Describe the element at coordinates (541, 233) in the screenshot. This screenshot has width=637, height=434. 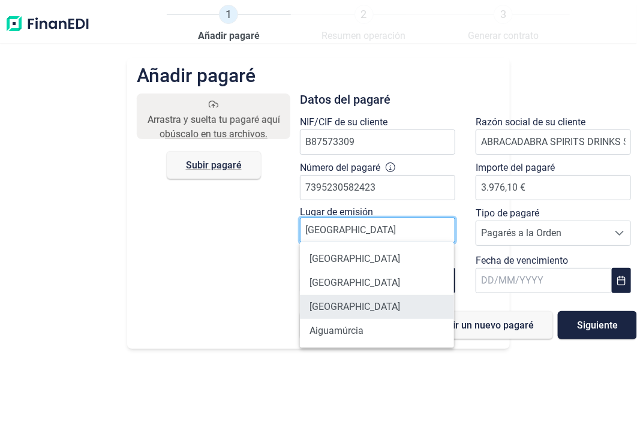
I see `span: Pagarés a la Orden` at that location.